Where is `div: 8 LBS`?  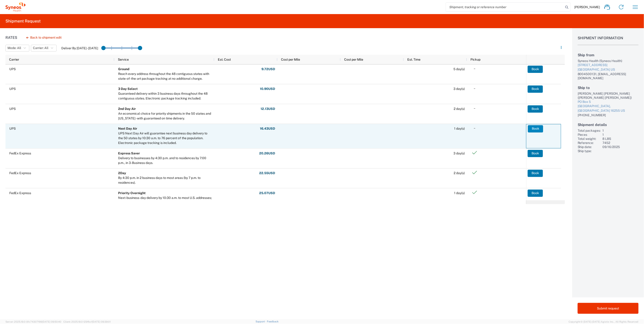
div: 8 LBS is located at coordinates (620, 139).